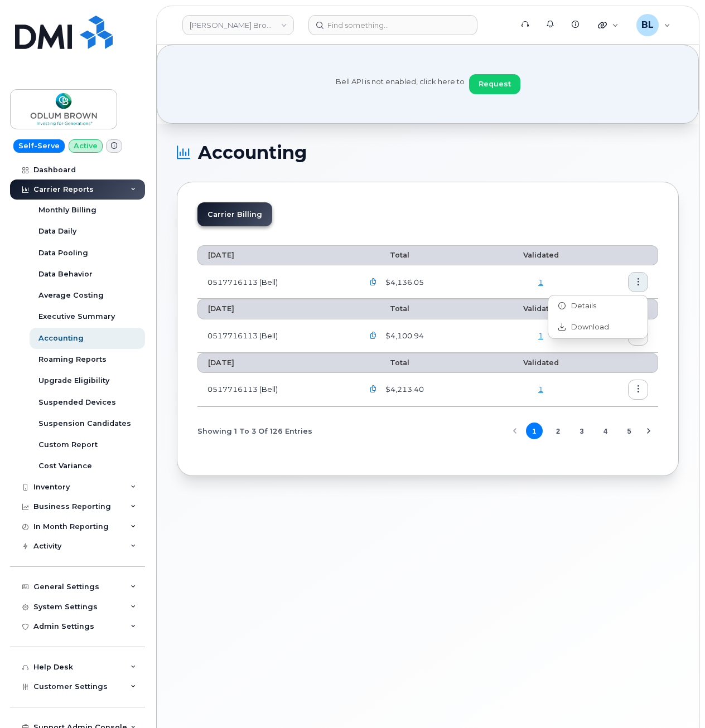 Image resolution: width=705 pixels, height=728 pixels. What do you see at coordinates (558, 431) in the screenshot?
I see `button: Page 2` at bounding box center [558, 431].